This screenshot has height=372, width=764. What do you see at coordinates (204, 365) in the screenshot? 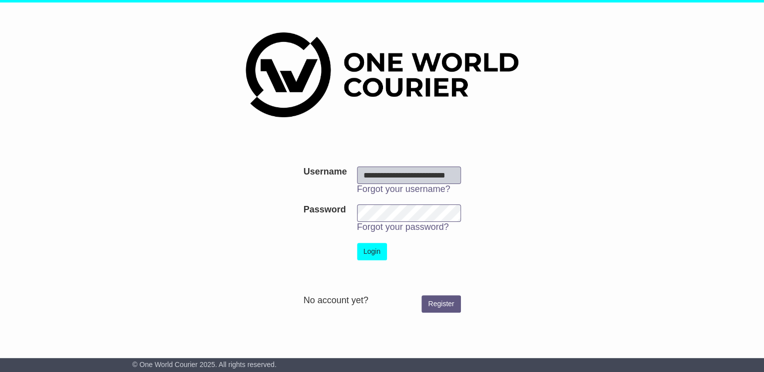
I see `span: © One World Courier 2025. All rights reserved.` at bounding box center [204, 365].